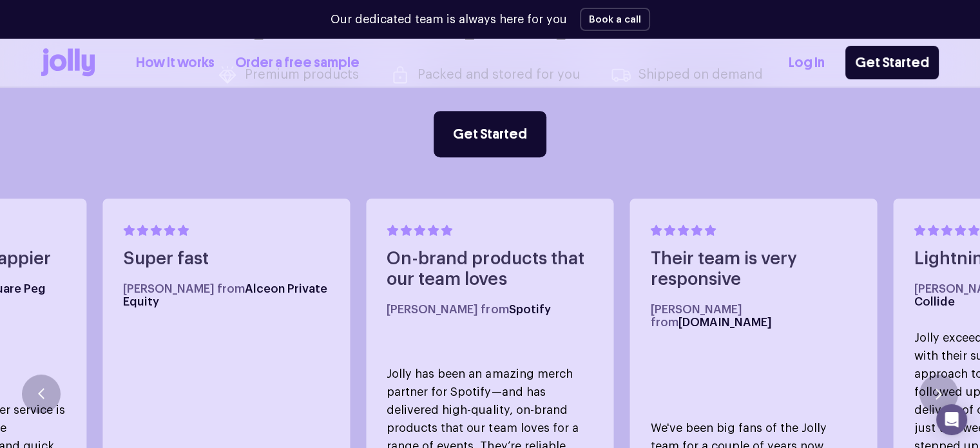  What do you see at coordinates (490, 270) in the screenshot?
I see `h4: On-brand products that our team loves` at bounding box center [490, 270].